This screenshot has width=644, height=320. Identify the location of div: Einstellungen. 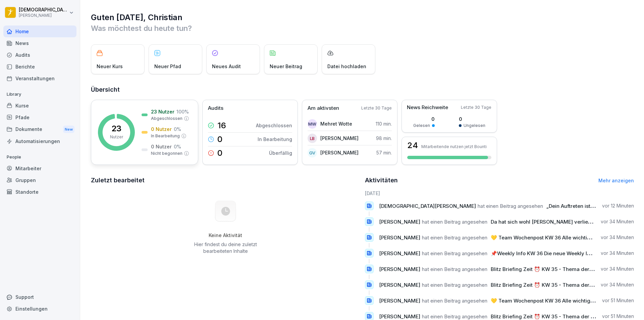
(40, 308).